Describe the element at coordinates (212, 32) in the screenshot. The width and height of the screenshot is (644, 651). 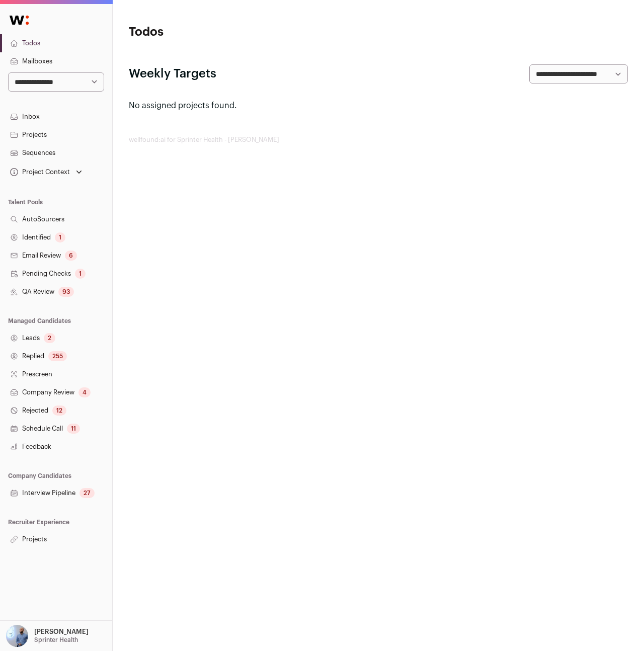
I see `h1: Todos` at that location.